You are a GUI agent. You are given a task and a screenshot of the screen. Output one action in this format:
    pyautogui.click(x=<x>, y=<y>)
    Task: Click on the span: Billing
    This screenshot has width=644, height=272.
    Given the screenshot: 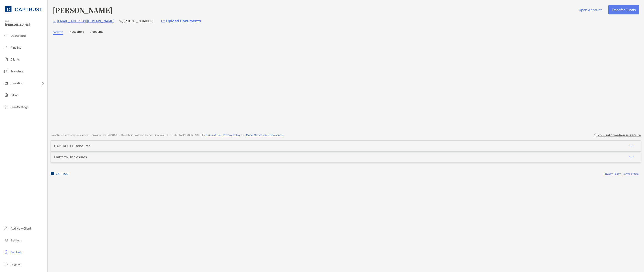 What is the action you would take?
    pyautogui.click(x=14, y=95)
    